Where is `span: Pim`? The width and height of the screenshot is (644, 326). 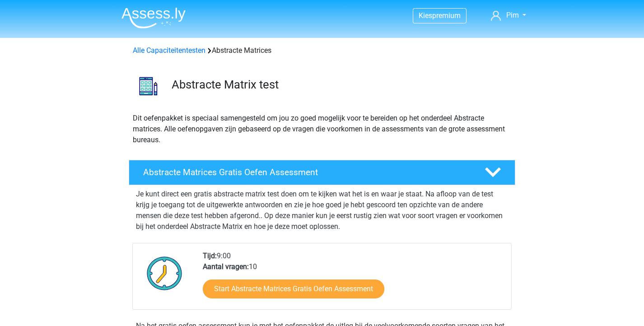
span: Pim is located at coordinates (512, 15).